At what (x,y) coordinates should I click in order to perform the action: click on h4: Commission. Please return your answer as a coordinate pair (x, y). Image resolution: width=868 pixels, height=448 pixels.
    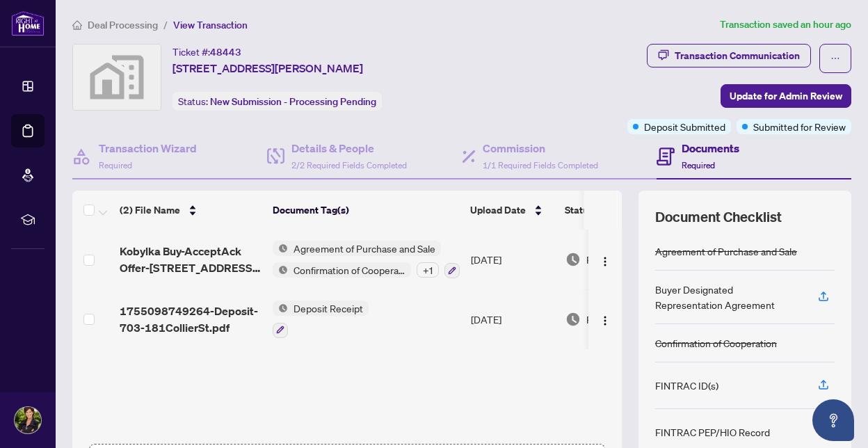
    Looking at the image, I should click on (540, 148).